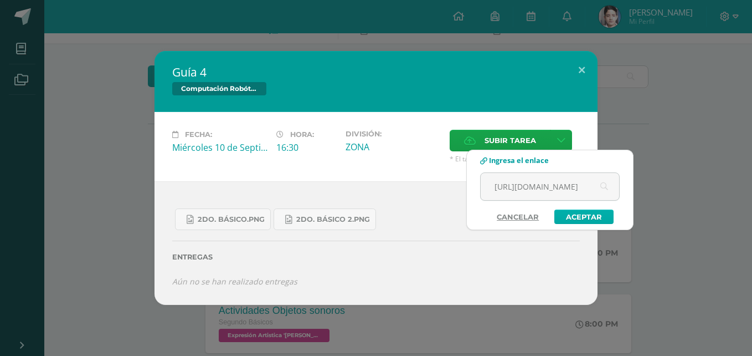 Image resolution: width=752 pixels, height=356 pixels. What do you see at coordinates (510, 140) in the screenshot?
I see `span: Subir tarea` at bounding box center [510, 140].